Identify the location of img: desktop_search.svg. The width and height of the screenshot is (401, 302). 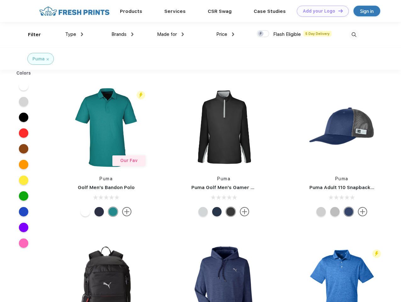
(354, 35).